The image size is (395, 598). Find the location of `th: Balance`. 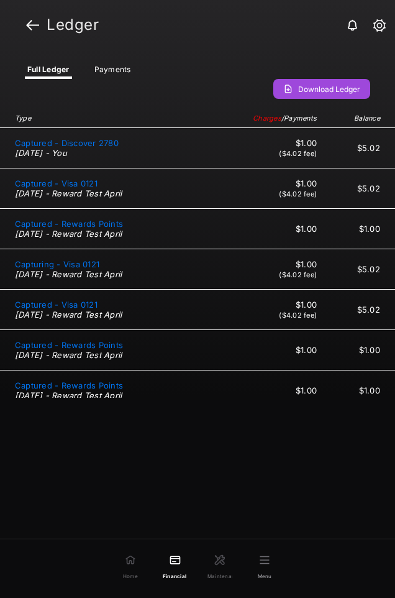

th: Balance is located at coordinates (359, 118).